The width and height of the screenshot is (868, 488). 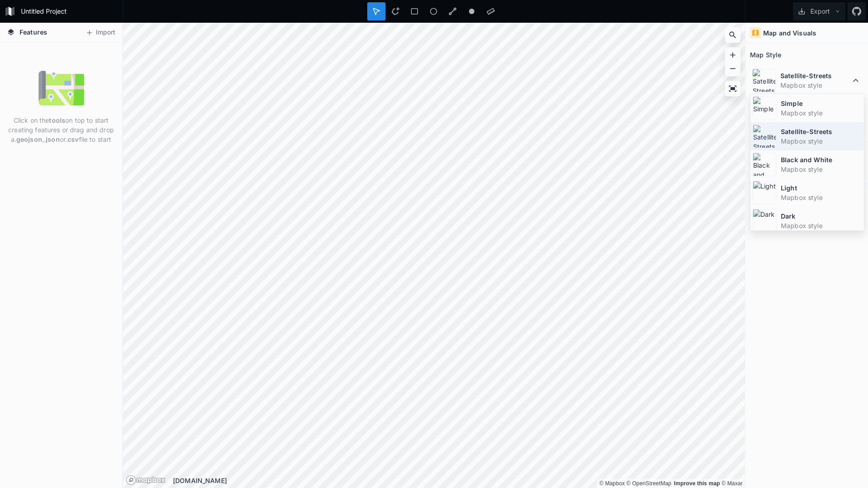 I want to click on button: Import, so click(x=100, y=33).